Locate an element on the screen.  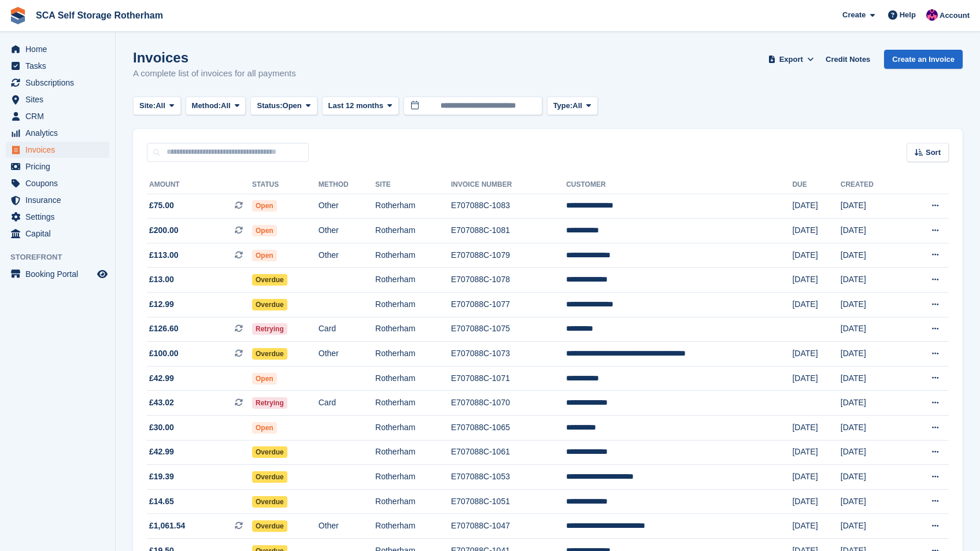
td: E707088C-1053 is located at coordinates (508, 478).